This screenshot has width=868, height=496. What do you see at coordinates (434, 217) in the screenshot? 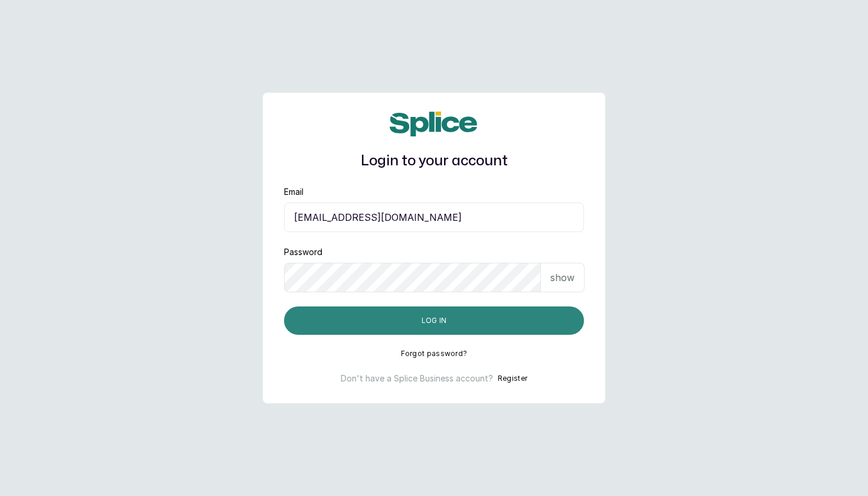
I see `input: email@acme.com` at bounding box center [434, 217].